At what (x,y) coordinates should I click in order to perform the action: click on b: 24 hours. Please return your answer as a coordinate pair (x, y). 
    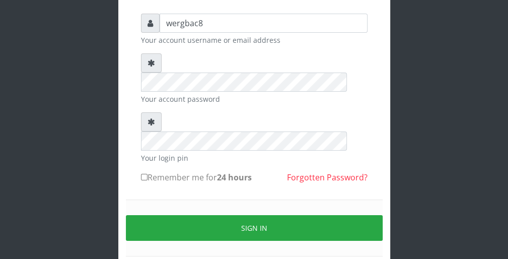
    Looking at the image, I should click on (234, 177).